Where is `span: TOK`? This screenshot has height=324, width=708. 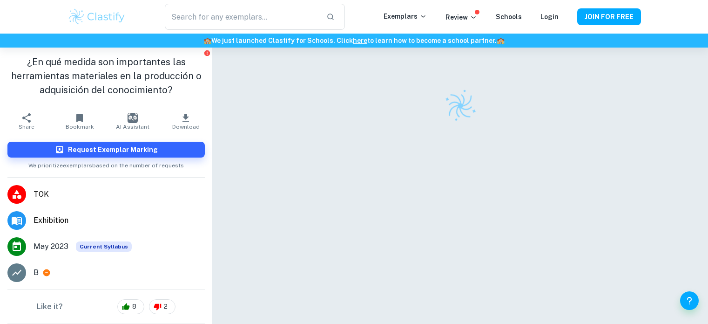 span: TOK is located at coordinates (119, 194).